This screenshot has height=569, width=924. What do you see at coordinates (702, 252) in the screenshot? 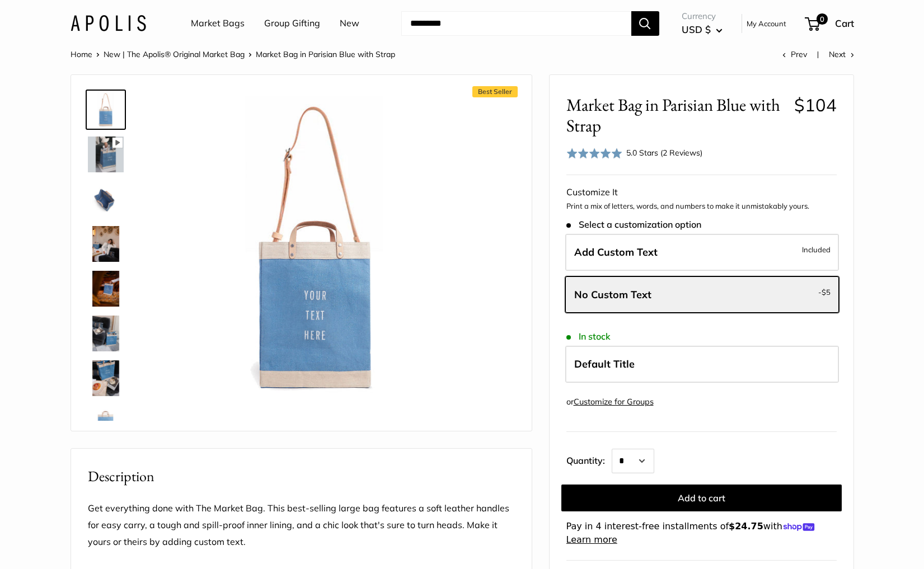
I see `label: Add Custom Text` at bounding box center [702, 252].